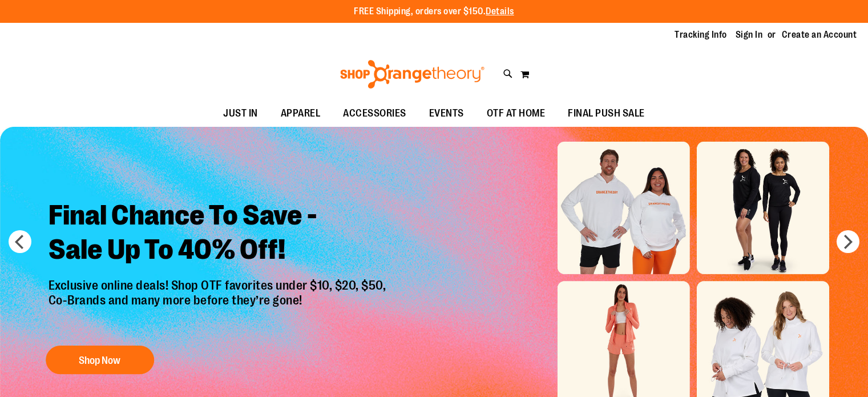 The image size is (868, 397). I want to click on span: APPAREL, so click(301, 113).